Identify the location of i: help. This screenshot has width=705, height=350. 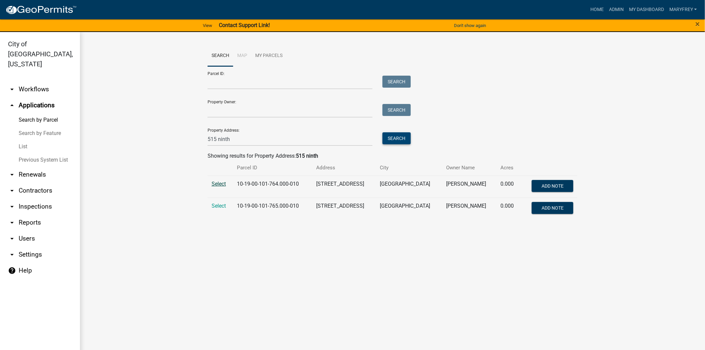
(12, 271).